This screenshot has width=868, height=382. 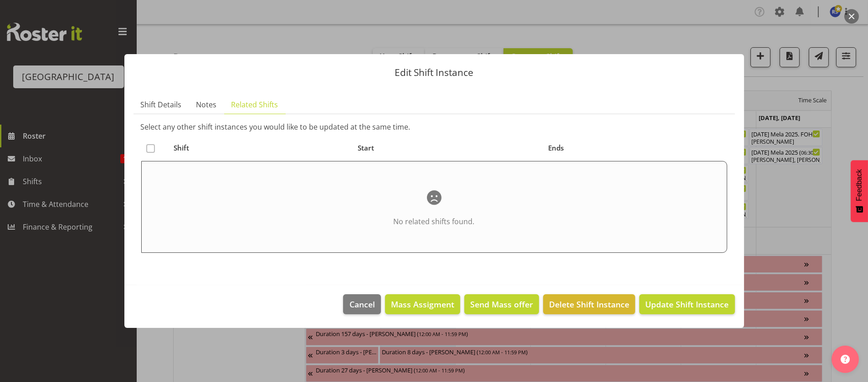 What do you see at coordinates (859, 191) in the screenshot?
I see `button: Feedback - Show survey` at bounding box center [859, 191].